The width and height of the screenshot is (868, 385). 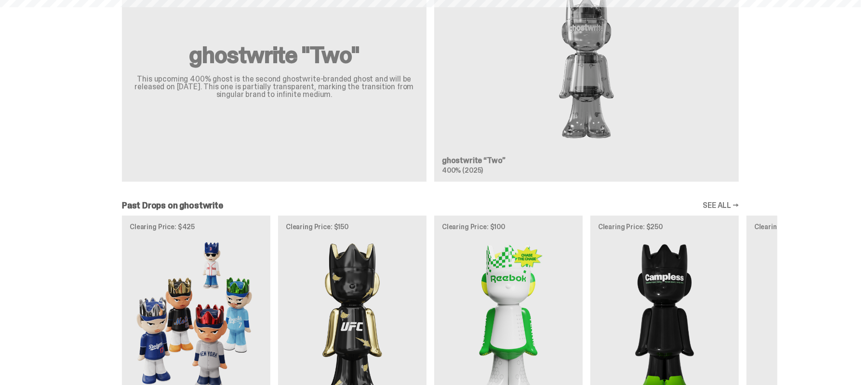 I want to click on h2: ghostwrite "Two", so click(x=274, y=55).